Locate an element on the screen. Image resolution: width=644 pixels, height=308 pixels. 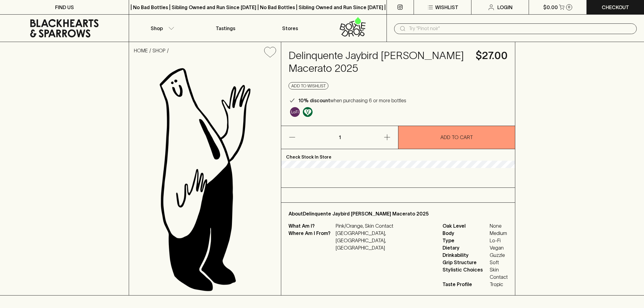
p: What Am I? is located at coordinates (311, 226).